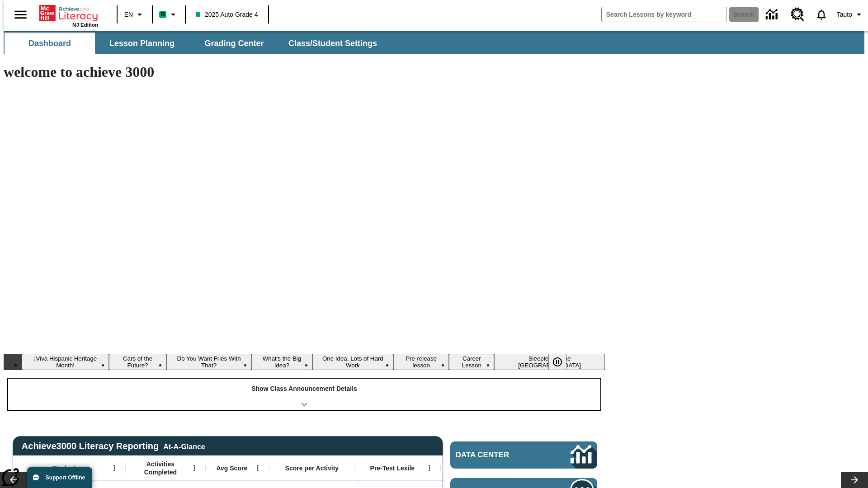 The image size is (868, 488). Describe the element at coordinates (549, 362) in the screenshot. I see `button: Slide 8 Sleepless in the Animal Kingdom` at that location.